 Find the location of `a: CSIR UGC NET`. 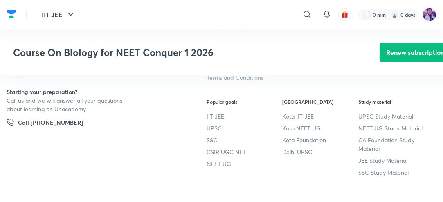

a: CSIR UGC NET is located at coordinates (244, 152).